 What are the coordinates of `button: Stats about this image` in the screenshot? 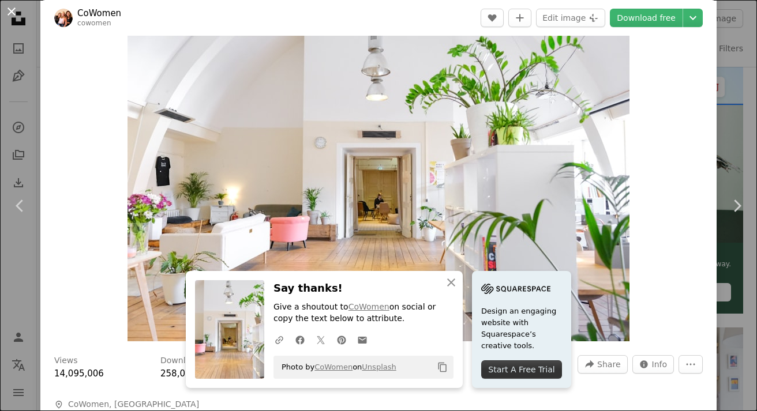 It's located at (653, 365).